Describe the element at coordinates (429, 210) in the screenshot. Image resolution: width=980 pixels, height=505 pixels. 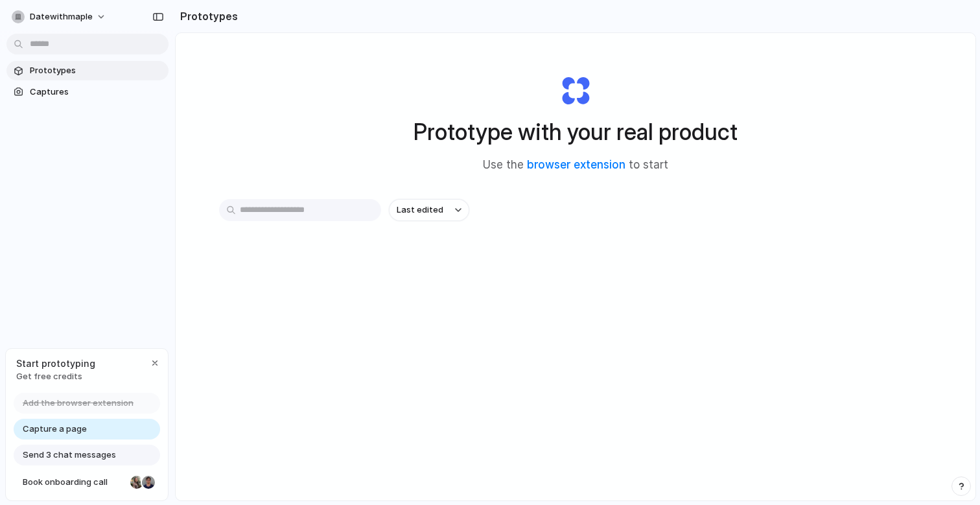
I see `button: Last edited` at that location.